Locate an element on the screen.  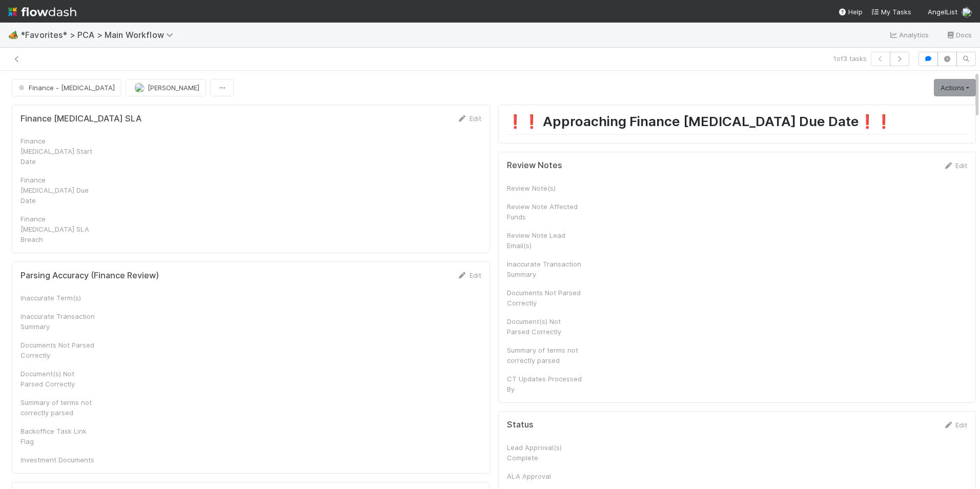
span: My Tasks is located at coordinates (891, 12).